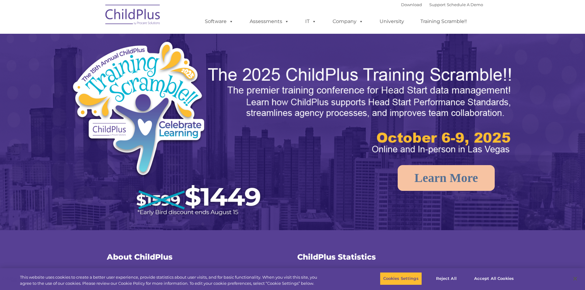  What do you see at coordinates (311, 22) in the screenshot?
I see `a: IT` at bounding box center [311, 22].